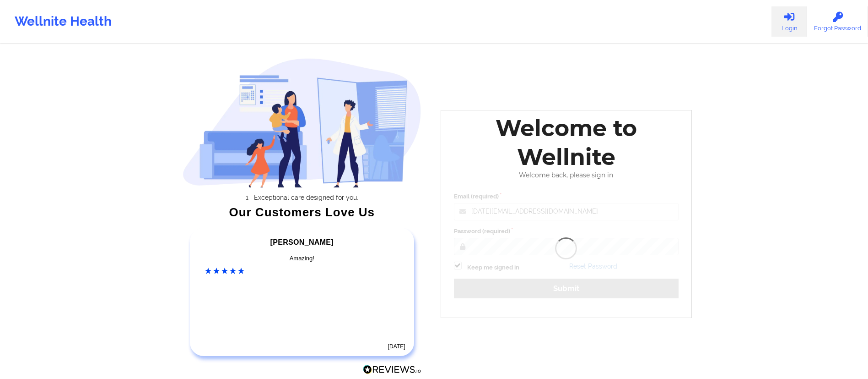  I want to click on li: Exceptional care designed for you., so click(306, 197).